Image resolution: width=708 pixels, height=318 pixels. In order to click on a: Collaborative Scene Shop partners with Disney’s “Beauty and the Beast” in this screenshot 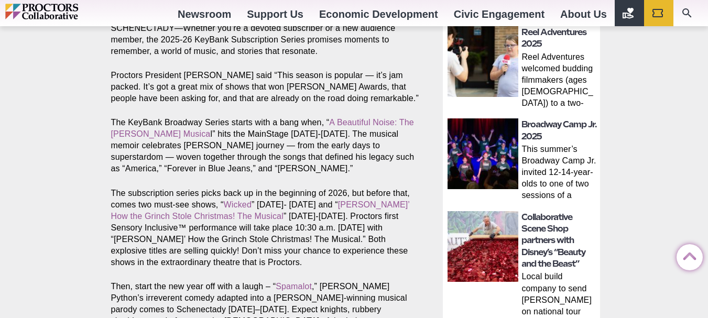, I will do `click(554, 241)`.